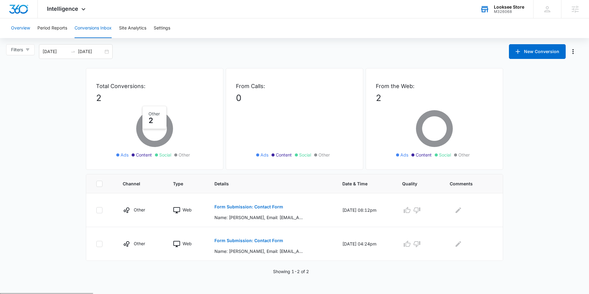 The width and height of the screenshot is (589, 294). What do you see at coordinates (73, 52) in the screenshot?
I see `span: to` at bounding box center [73, 52].